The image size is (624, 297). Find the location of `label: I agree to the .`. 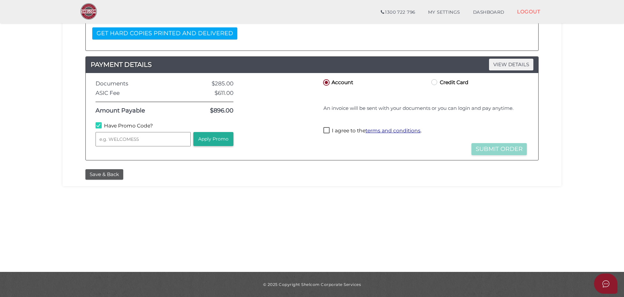

label: I agree to the . is located at coordinates (373, 131).